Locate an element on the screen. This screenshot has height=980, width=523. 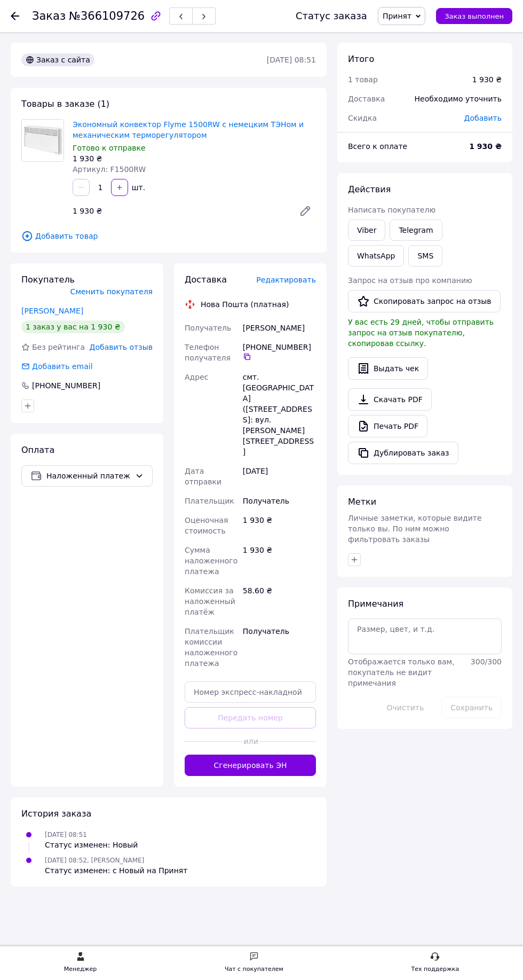
span: 1 товар is located at coordinates (363, 79).